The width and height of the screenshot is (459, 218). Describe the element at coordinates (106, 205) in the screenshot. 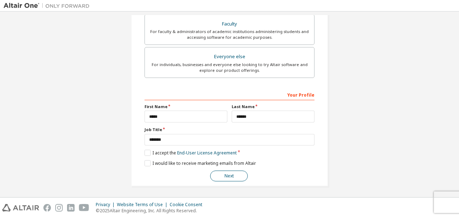

I see `div: Privacy` at that location.